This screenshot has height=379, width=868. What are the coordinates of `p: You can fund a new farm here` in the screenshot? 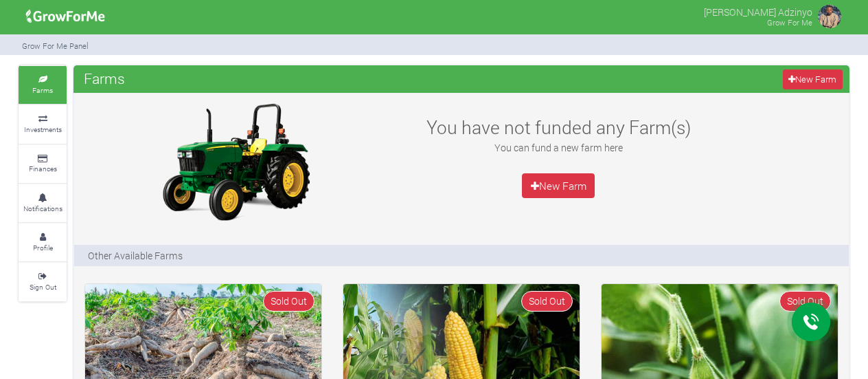 It's located at (558, 147).